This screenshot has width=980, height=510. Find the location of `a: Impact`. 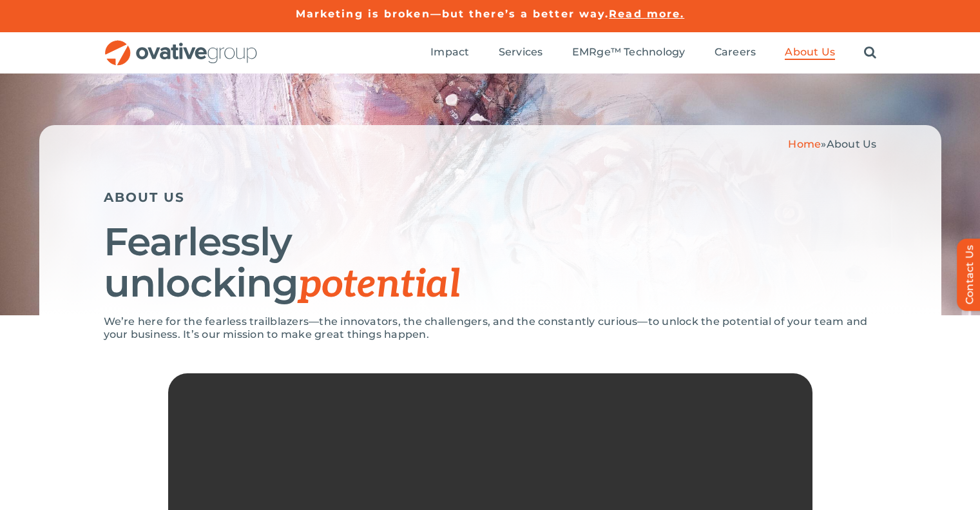

a: Impact is located at coordinates (450, 53).